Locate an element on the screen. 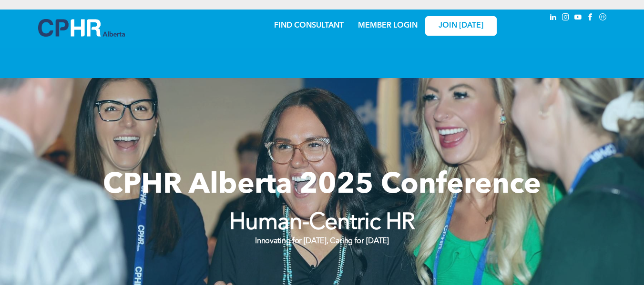  a: MEMBER LOGIN is located at coordinates (388, 26).